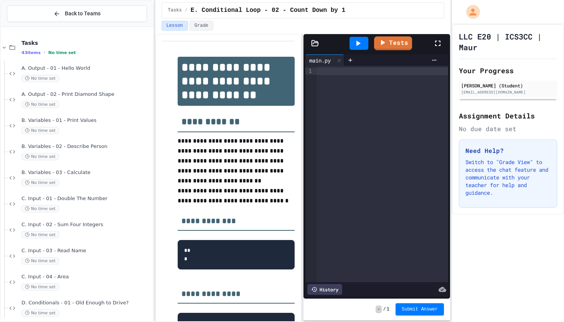 This screenshot has width=564, height=322. What do you see at coordinates (268, 10) in the screenshot?
I see `span: E. Conditional Loop - 02 - Count Down by 1` at bounding box center [268, 10].